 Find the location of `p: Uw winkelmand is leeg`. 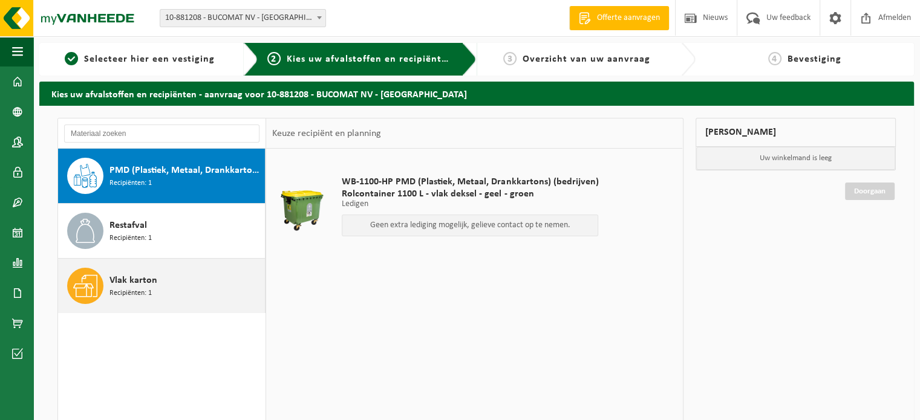

p: Uw winkelmand is leeg is located at coordinates (796, 158).